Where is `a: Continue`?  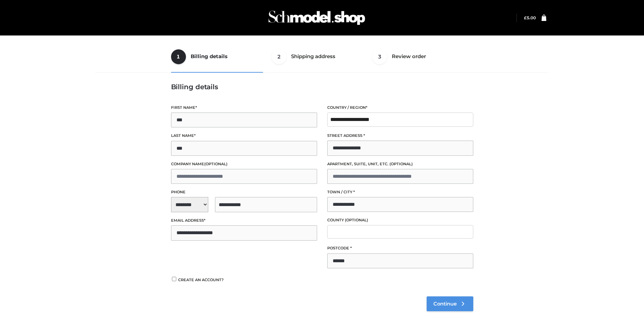 a: Continue is located at coordinates (450, 304).